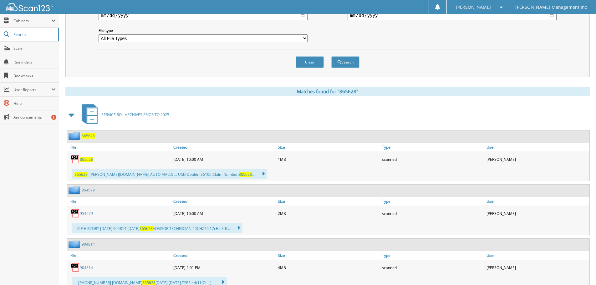 The height and width of the screenshot is (285, 596). What do you see at coordinates (32, 21) in the screenshot?
I see `span: Cabinets` at bounding box center [32, 21].